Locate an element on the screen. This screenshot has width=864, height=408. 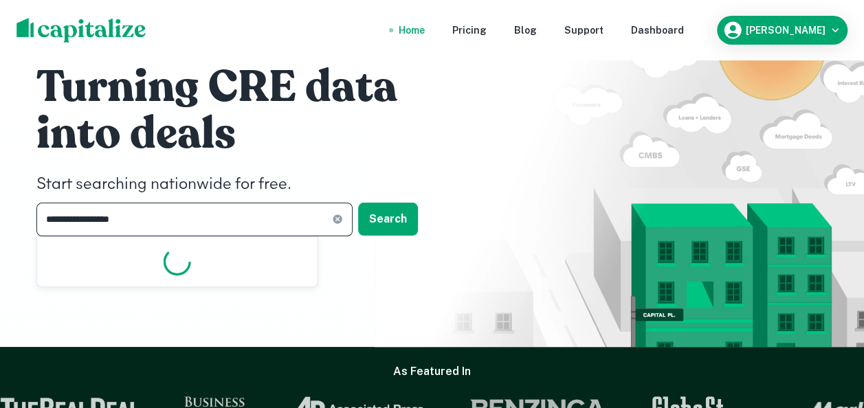
a: Pricing is located at coordinates (469, 30).